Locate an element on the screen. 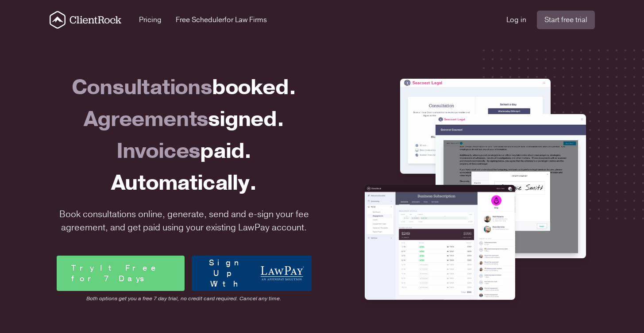  p: Book consultations online, generate, send and e-sign your fee agreement, and get paid using your ... is located at coordinates (184, 221).